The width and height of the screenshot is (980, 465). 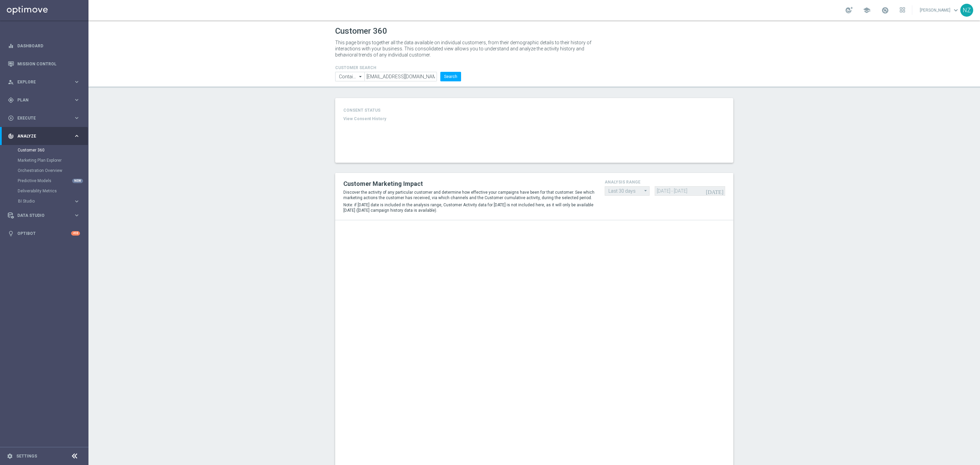 What do you see at coordinates (11, 46) in the screenshot?
I see `i: equalizer` at bounding box center [11, 46].